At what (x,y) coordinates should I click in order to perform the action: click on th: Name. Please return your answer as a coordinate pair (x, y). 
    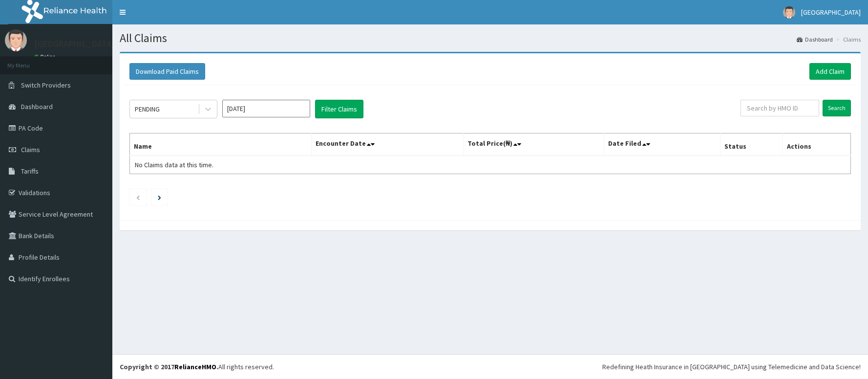
    Looking at the image, I should click on (221, 145).